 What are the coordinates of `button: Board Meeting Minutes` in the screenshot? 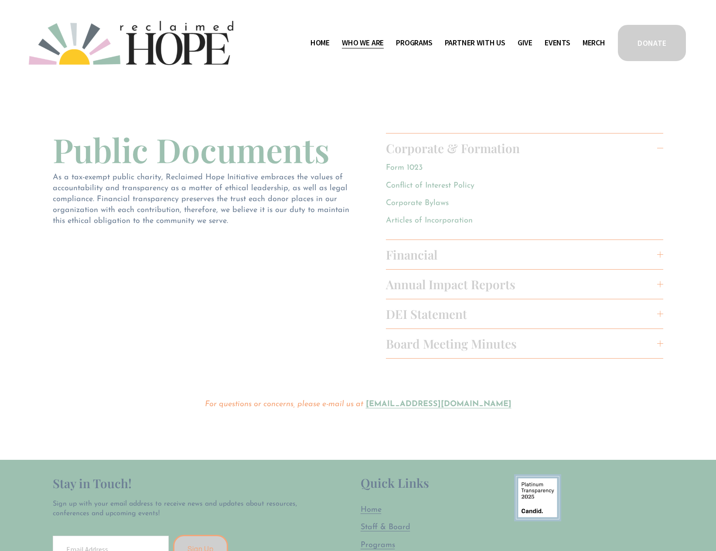 It's located at (524, 343).